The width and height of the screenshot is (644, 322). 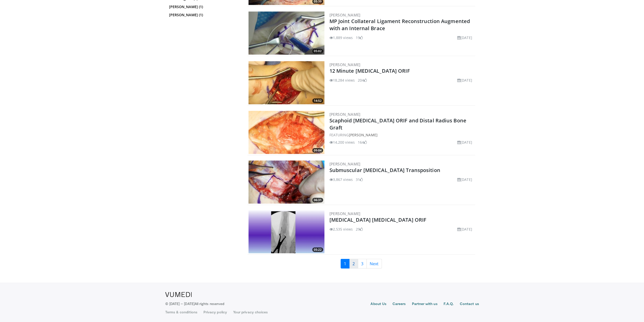 I want to click on li: 3,867 views, so click(x=341, y=179).